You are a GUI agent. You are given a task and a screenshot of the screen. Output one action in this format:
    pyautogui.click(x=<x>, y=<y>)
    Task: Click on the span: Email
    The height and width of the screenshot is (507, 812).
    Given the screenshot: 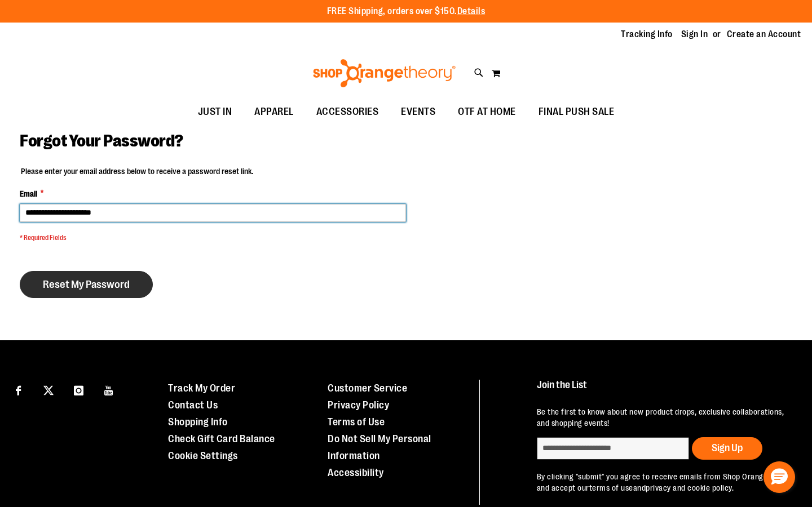 What is the action you would take?
    pyautogui.click(x=28, y=194)
    